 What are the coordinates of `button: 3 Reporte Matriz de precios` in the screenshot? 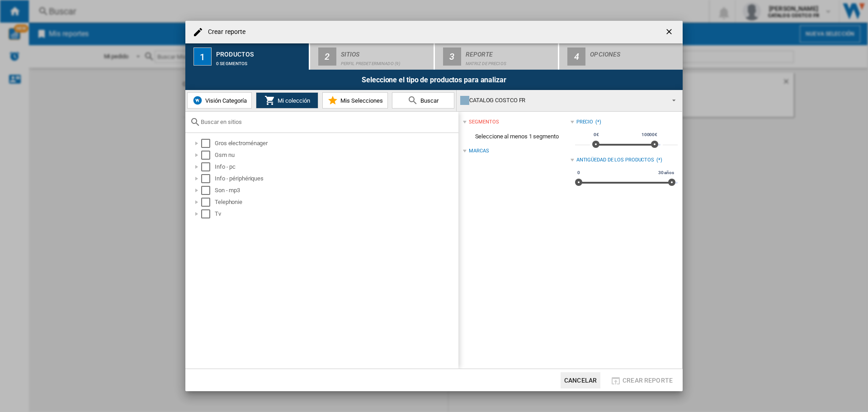 It's located at (497, 57).